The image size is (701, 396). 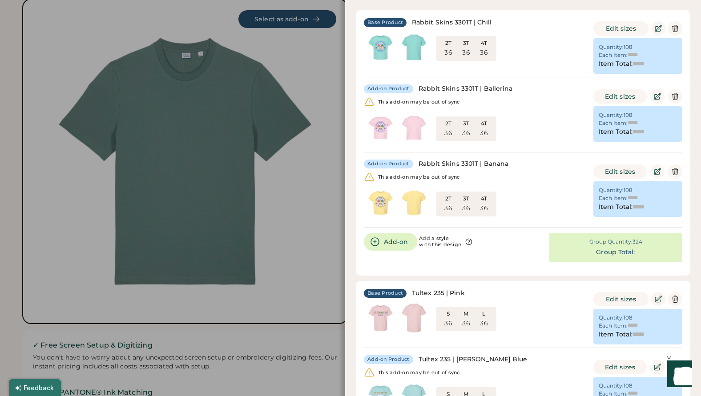 I want to click on div: Rabbit Skins 3301T | Chill, so click(x=452, y=23).